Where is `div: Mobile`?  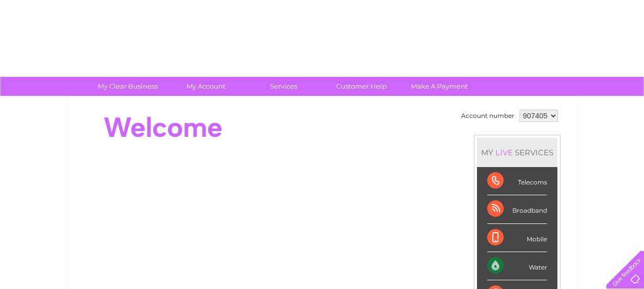 div: Mobile is located at coordinates (517, 238).